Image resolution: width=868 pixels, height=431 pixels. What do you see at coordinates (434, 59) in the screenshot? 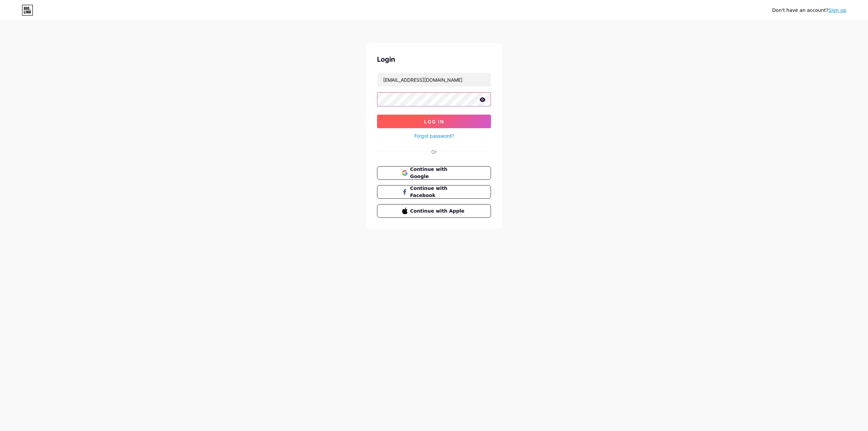
I see `div: Login` at bounding box center [434, 59].